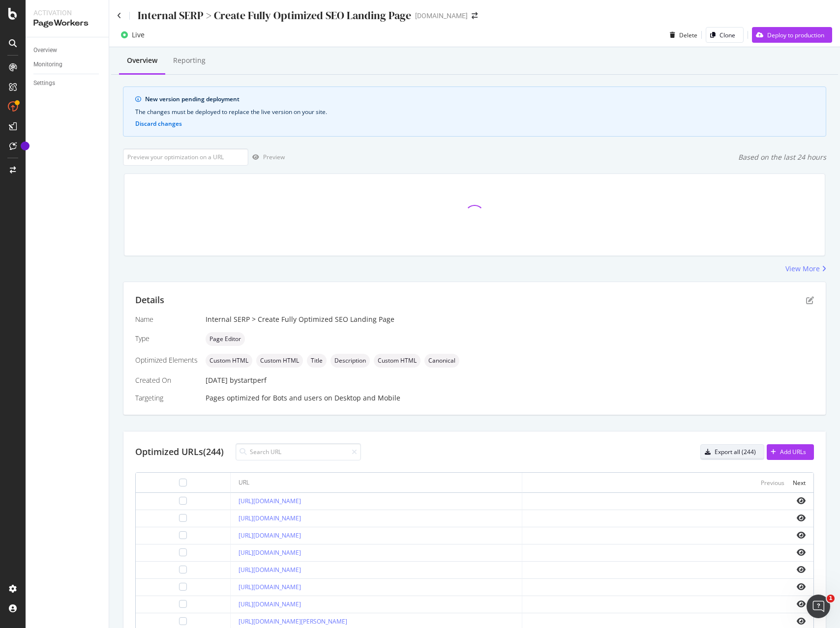 This screenshot has width=840, height=628. What do you see at coordinates (317, 361) in the screenshot?
I see `span: Title` at bounding box center [317, 361].